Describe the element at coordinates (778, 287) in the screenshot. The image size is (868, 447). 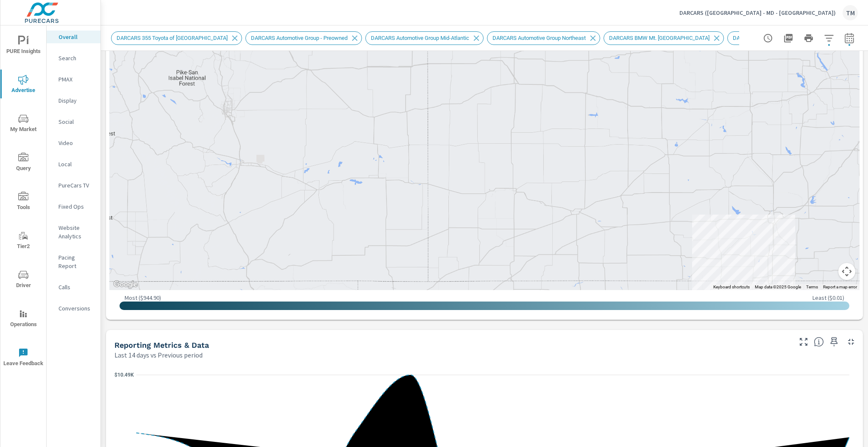
I see `span: Map data ©2025 Google` at that location.